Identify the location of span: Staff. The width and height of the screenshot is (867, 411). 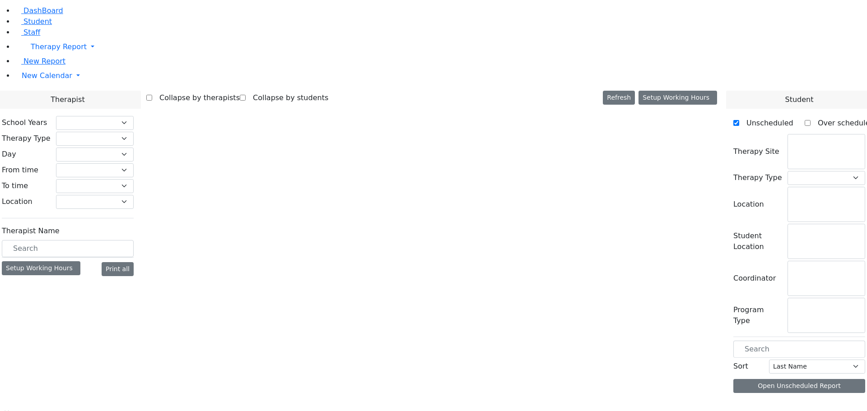
(32, 32).